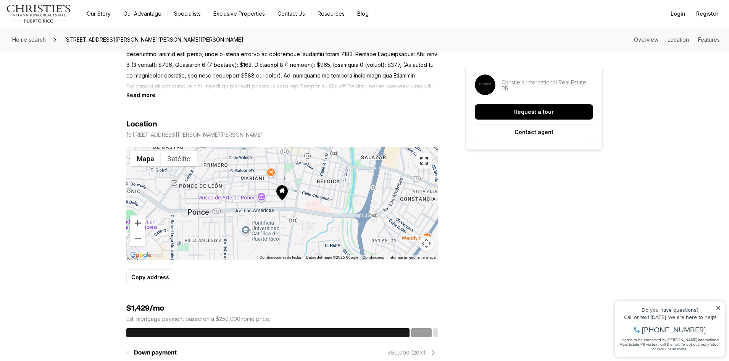  What do you see at coordinates (29, 39) in the screenshot?
I see `span: Home search` at bounding box center [29, 39].